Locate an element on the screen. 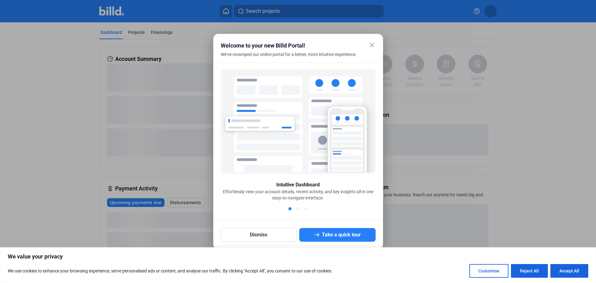 The height and width of the screenshot is (283, 596). button: Accept All is located at coordinates (569, 270).